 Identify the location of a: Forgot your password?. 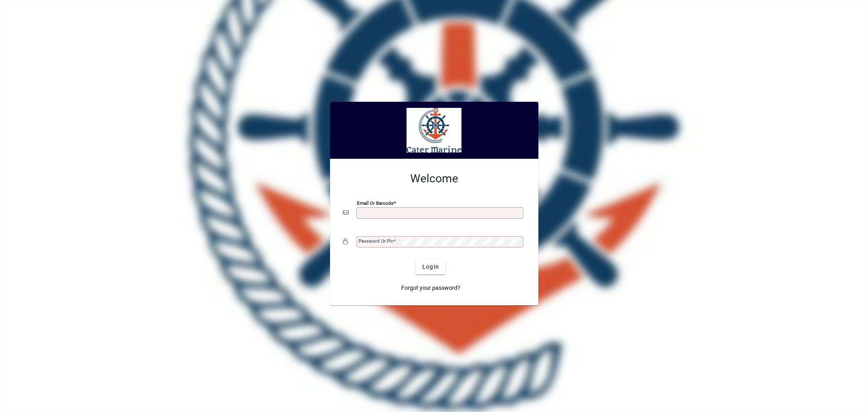
(430, 288).